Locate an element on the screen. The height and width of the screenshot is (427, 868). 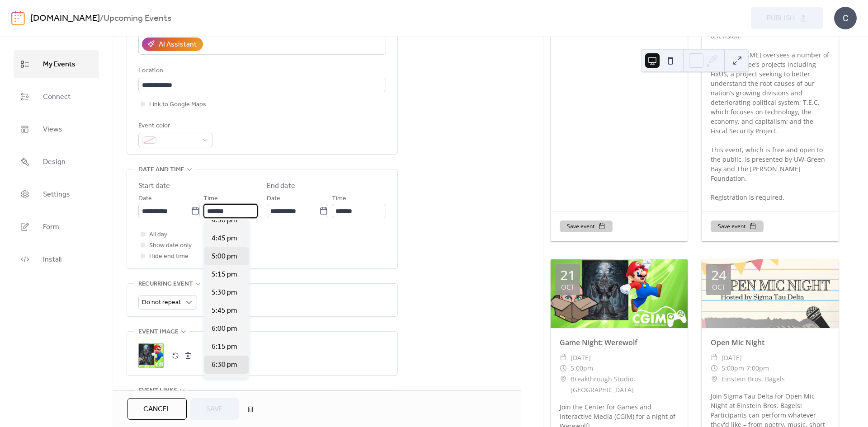
b: Upcoming Events is located at coordinates (137, 18).